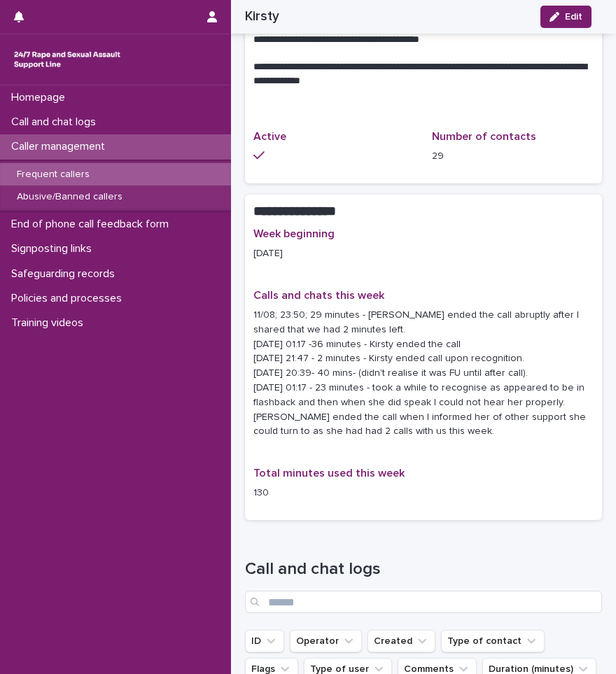  Describe the element at coordinates (573, 17) in the screenshot. I see `span: Edit` at that location.